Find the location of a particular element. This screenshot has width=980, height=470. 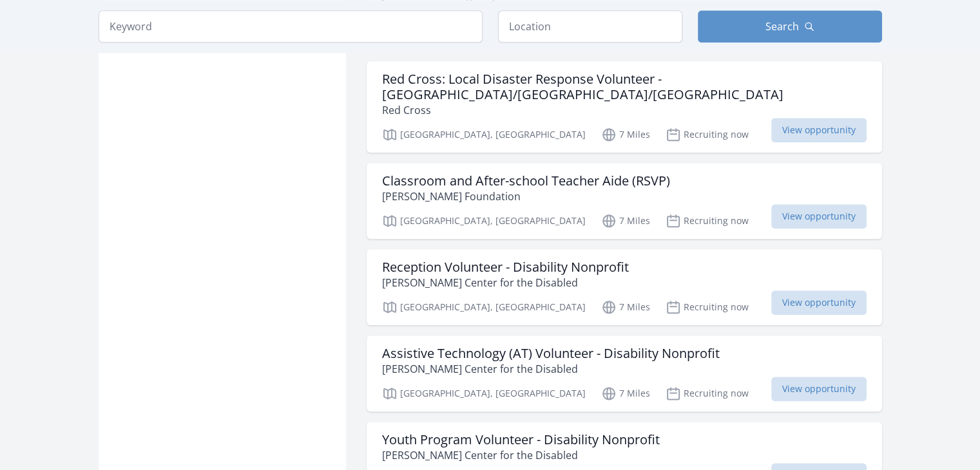

p: Red Cross is located at coordinates (624, 110).